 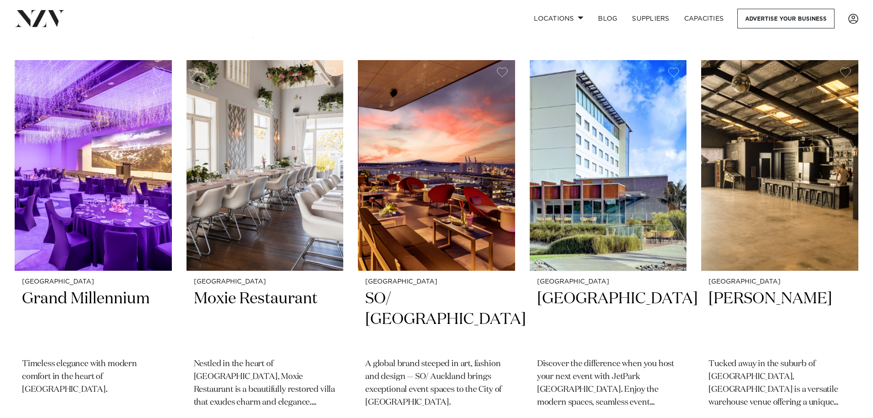 I want to click on p: A global brand steeped in art, fashion and design — SO/ Auckland brings exceptional event spaces ..., so click(x=436, y=383).